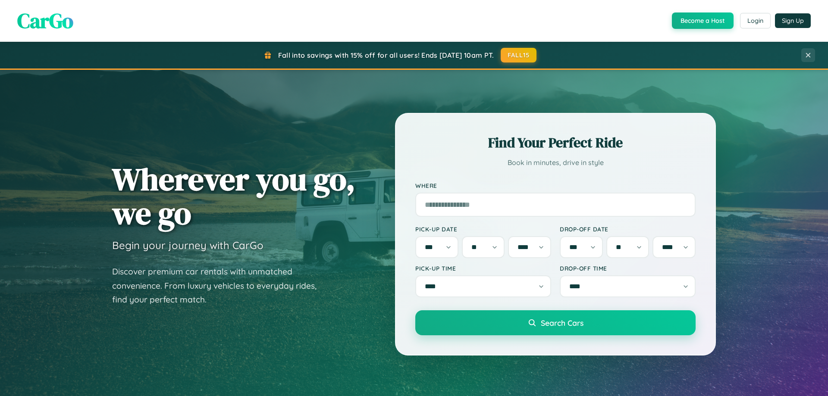 This screenshot has height=396, width=828. Describe the element at coordinates (755, 21) in the screenshot. I see `button: Login` at that location.